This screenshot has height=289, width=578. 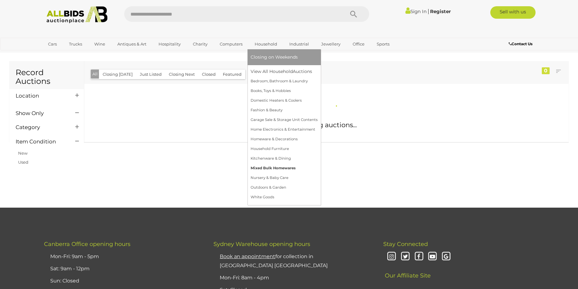 What do you see at coordinates (76, 44) in the screenshot?
I see `a: Trucks` at bounding box center [76, 44].